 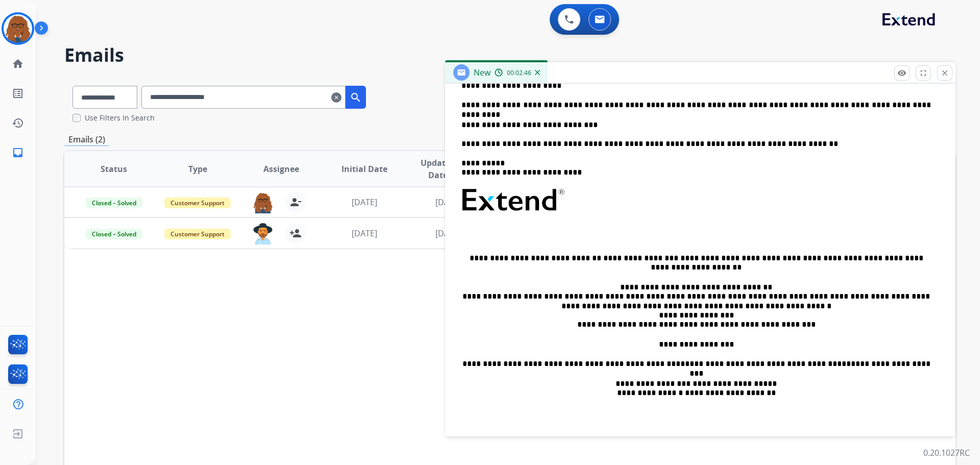 What do you see at coordinates (296, 202) in the screenshot?
I see `mat-icon: person_remove` at bounding box center [296, 202].